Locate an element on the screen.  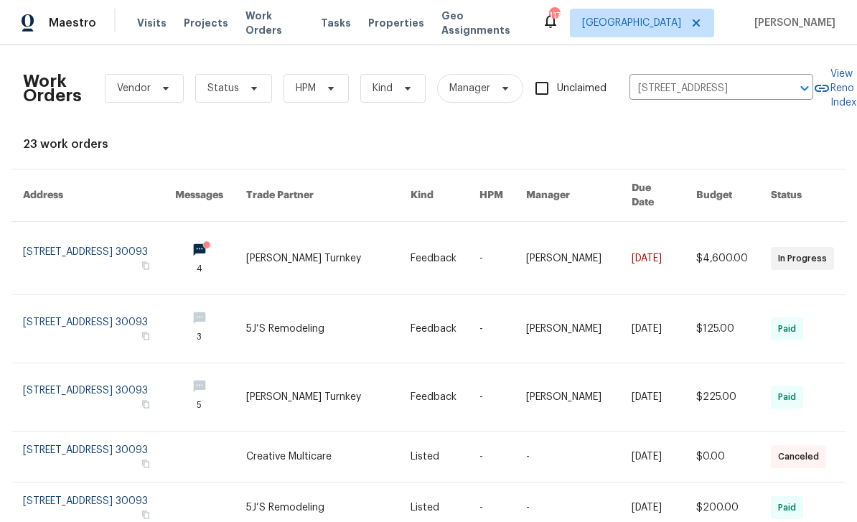
span: Unclaimed is located at coordinates (581, 88).